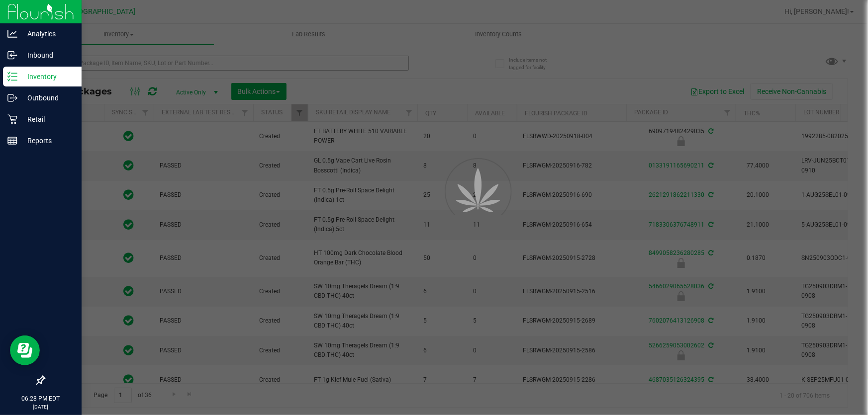 The width and height of the screenshot is (868, 415). I want to click on p: Inbound, so click(47, 55).